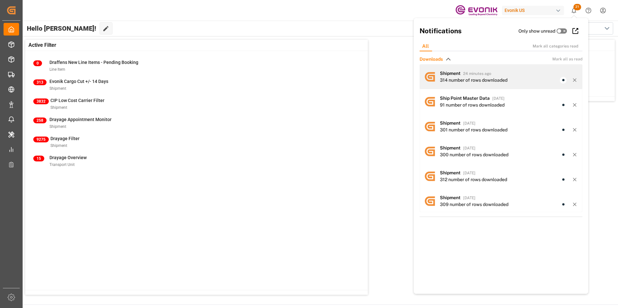  I want to click on span: Transport Unit, so click(62, 165).